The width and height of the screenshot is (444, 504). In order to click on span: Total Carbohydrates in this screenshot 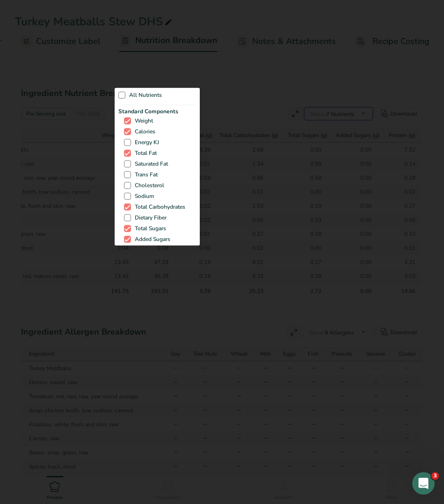, I will do `click(158, 207)`.